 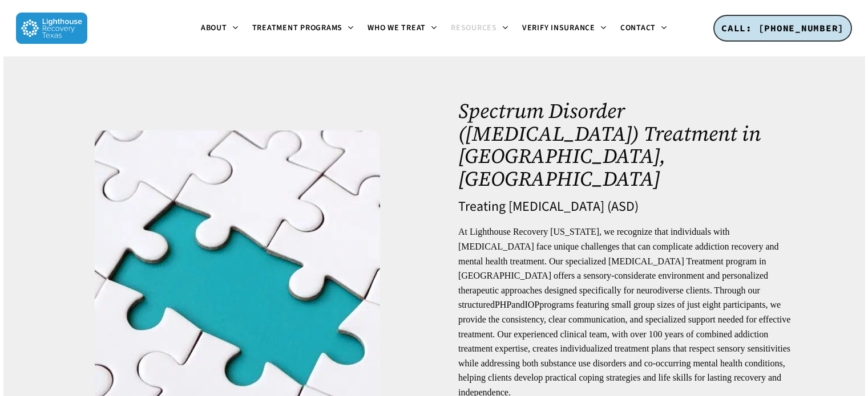 I want to click on span: Who We Treat, so click(x=396, y=28).